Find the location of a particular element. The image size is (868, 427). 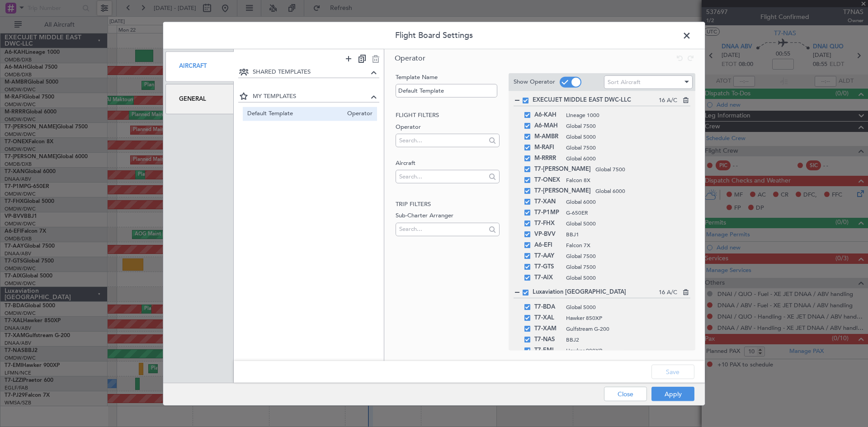

span: T7-XAN is located at coordinates (548, 202).